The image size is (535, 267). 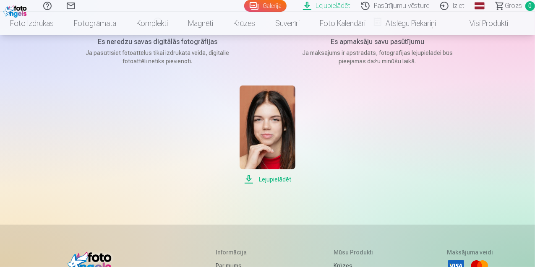 I want to click on a: Lejupielādēt, so click(x=267, y=135).